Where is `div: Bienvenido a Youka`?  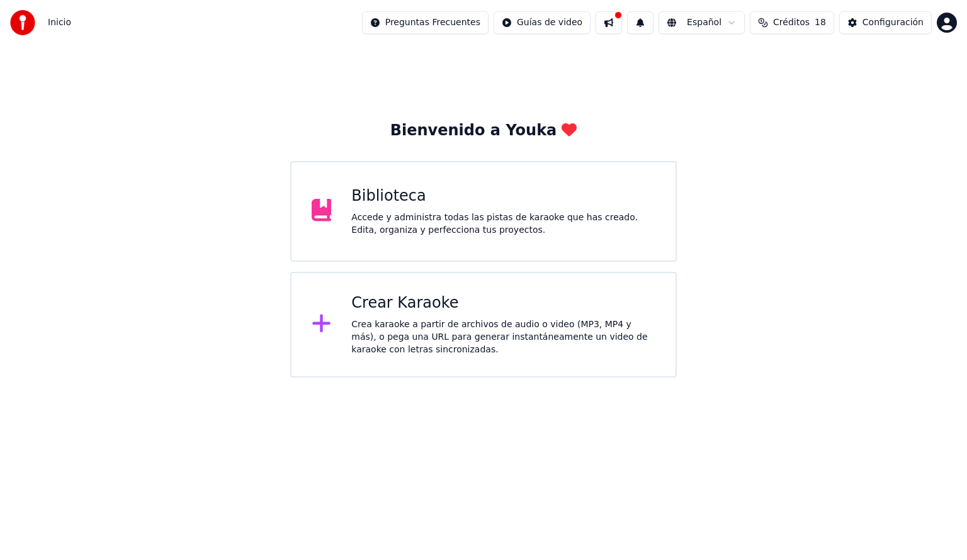
div: Bienvenido a Youka is located at coordinates (483, 131).